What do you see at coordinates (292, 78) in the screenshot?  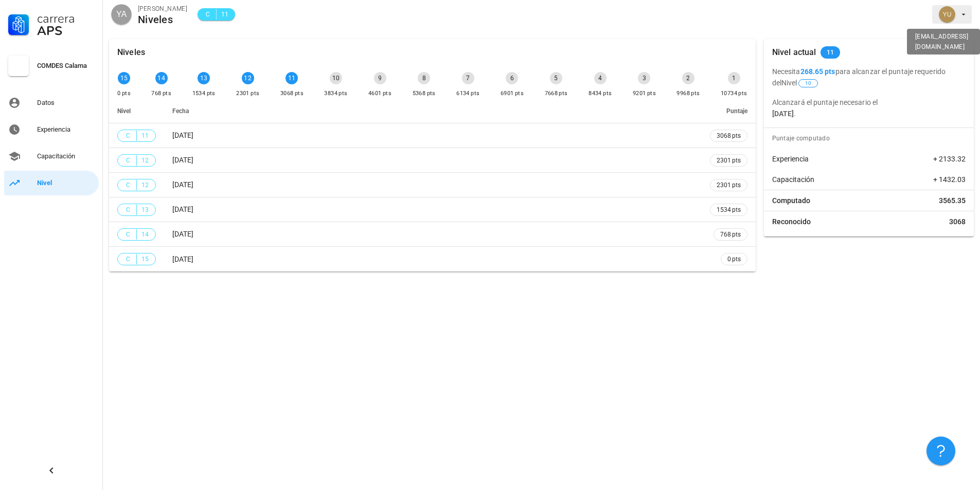 I see `div: 11` at bounding box center [292, 78].